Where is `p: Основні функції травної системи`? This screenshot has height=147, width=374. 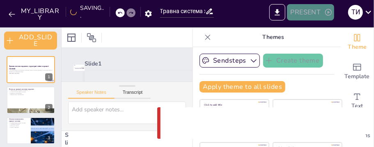 p: Основні функції травної системи is located at coordinates (31, 92).